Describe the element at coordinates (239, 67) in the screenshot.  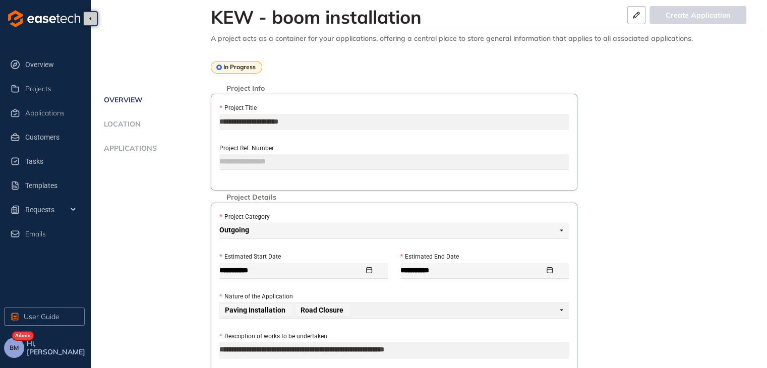
I see `span: In Progress` at that location.